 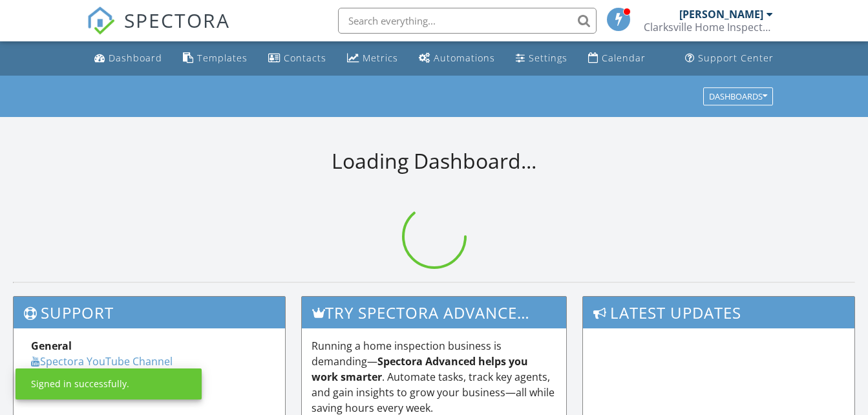 I want to click on a: SPECTORA, so click(x=158, y=31).